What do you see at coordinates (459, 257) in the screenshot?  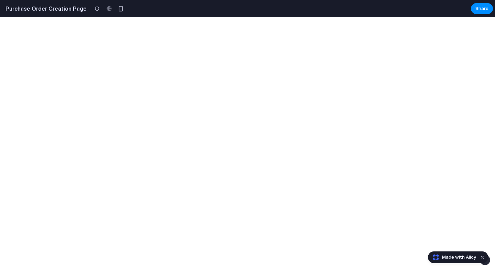 I see `span: Made with Alloy` at bounding box center [459, 257].